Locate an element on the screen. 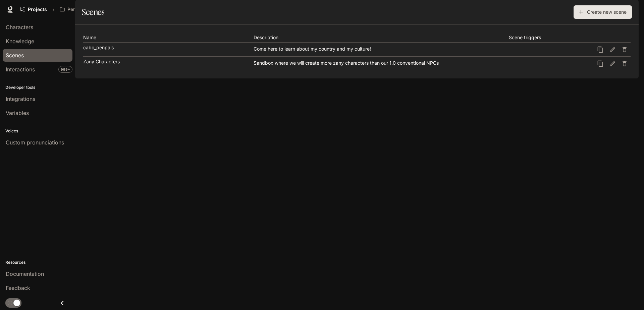 This screenshot has width=644, height=310. div: Sandbox where we will create more zany characters than our 1.0 conventional NPCs is located at coordinates (381, 62).